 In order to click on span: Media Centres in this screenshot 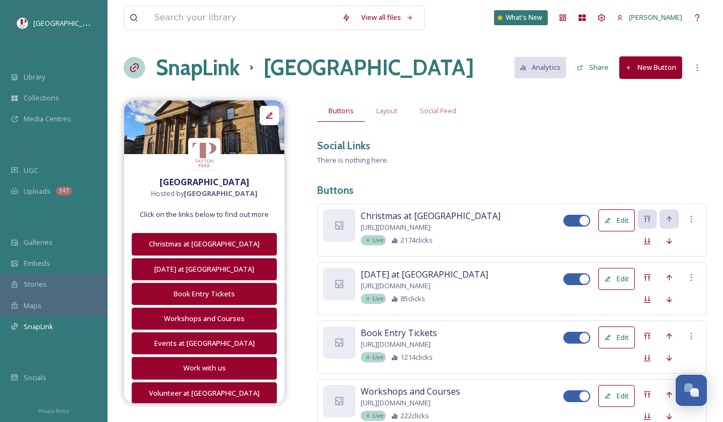, I will do `click(47, 119)`.